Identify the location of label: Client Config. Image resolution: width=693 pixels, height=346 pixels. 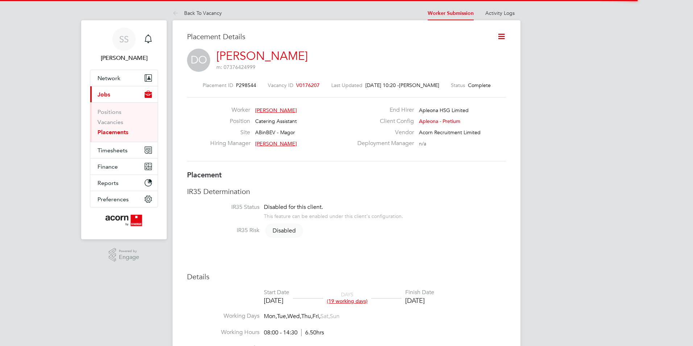
(383, 121).